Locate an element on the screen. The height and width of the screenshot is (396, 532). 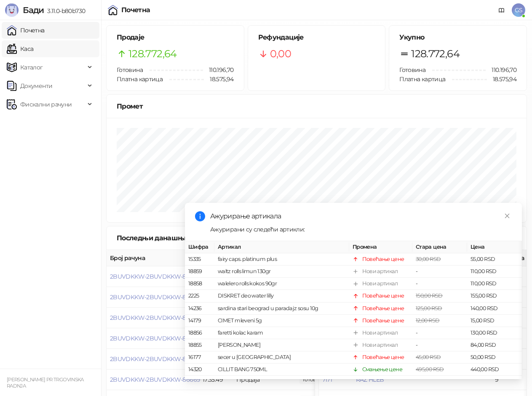
td: 140,00 RSD is located at coordinates (494, 308).